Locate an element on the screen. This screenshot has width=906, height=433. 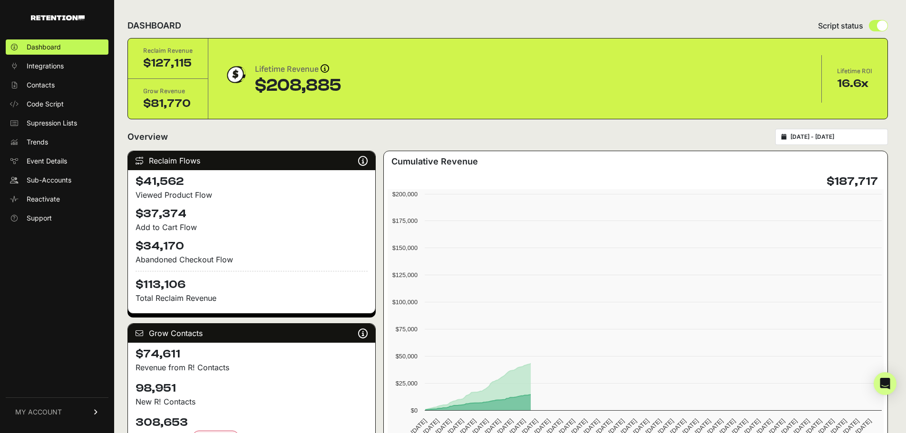
a: Integrations is located at coordinates (57, 66).